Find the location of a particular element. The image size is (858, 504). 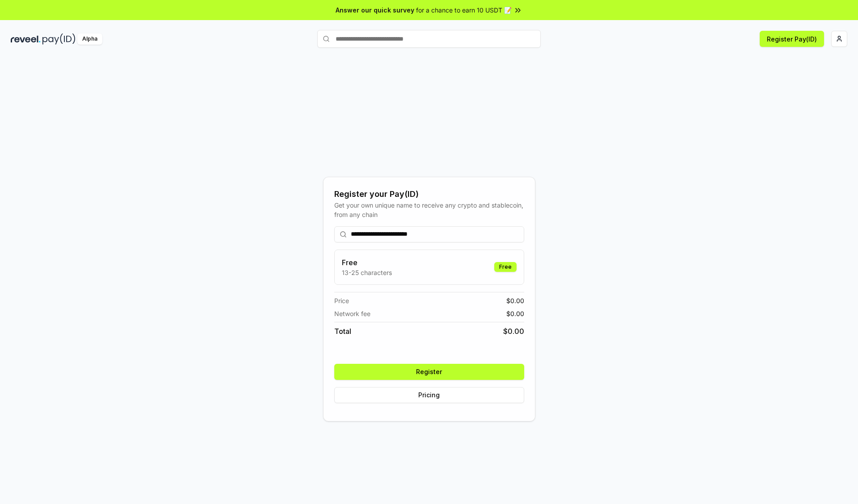

button: Register is located at coordinates (429, 372).